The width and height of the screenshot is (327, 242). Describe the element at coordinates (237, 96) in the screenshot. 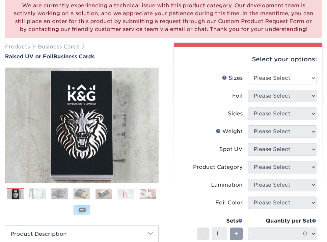

I see `div: Foil` at that location.